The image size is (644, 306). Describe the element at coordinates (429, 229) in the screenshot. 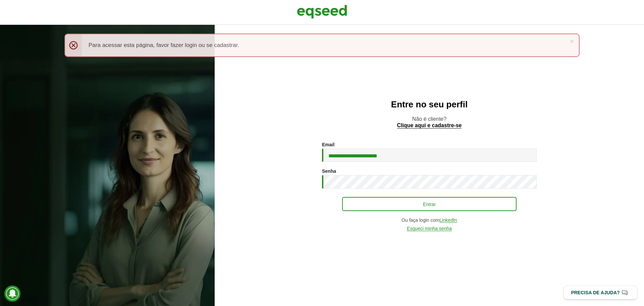

I see `a: Esqueci minha senha` at that location.